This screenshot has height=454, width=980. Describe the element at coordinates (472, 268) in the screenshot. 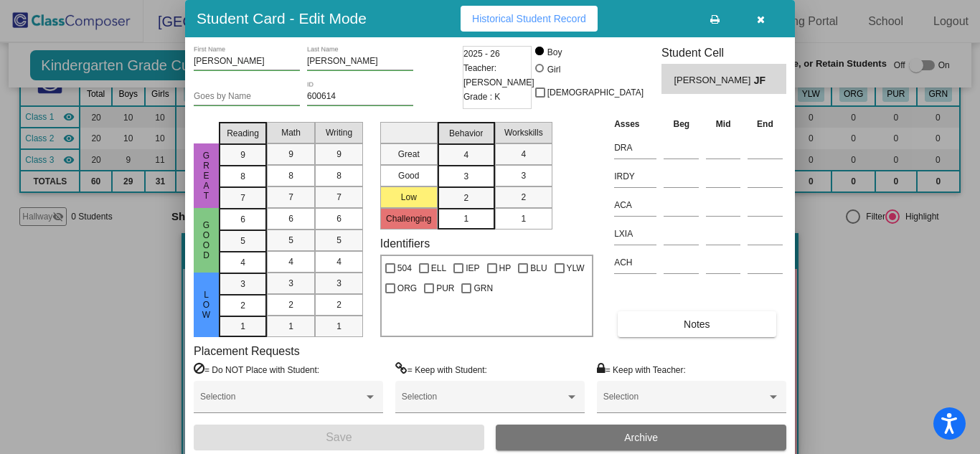

I see `span: IEP` at that location.